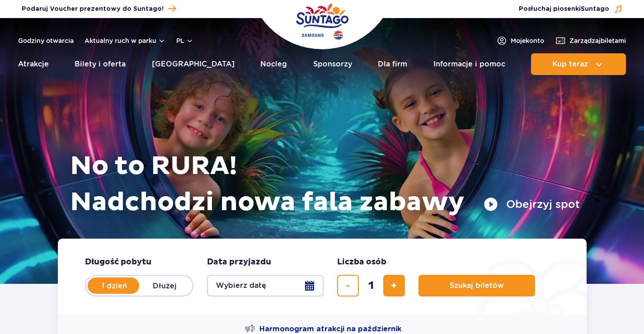  What do you see at coordinates (477, 286) in the screenshot?
I see `span: Szukaj biletów` at bounding box center [477, 286].